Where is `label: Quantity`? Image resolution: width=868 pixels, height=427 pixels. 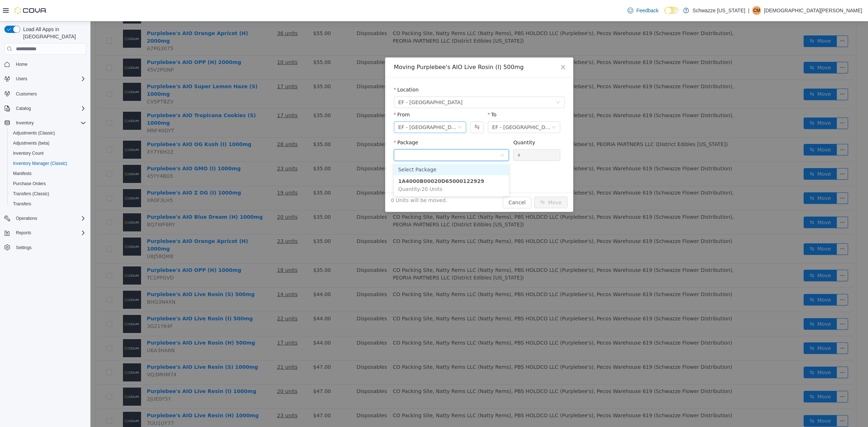
label: Quantity is located at coordinates (433, 121).